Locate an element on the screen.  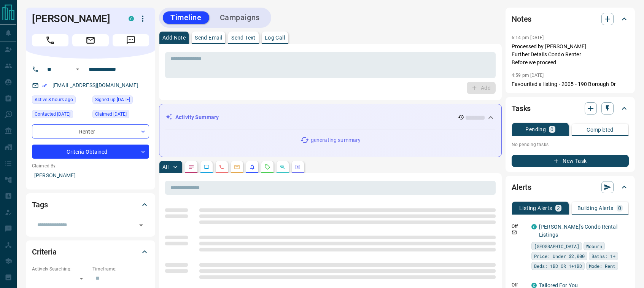
button: Timeline is located at coordinates (186, 17).